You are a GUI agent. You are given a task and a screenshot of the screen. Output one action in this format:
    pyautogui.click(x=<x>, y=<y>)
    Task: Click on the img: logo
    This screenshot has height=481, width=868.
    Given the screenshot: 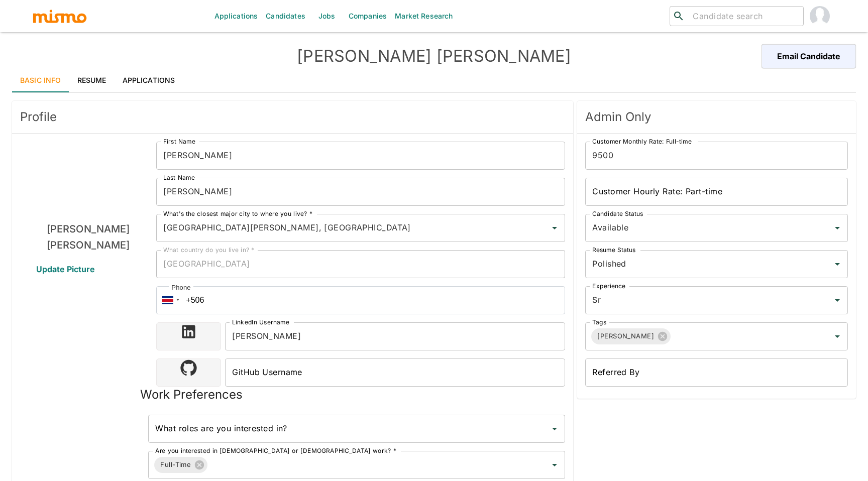 What is the action you would take?
    pyautogui.click(x=60, y=16)
    